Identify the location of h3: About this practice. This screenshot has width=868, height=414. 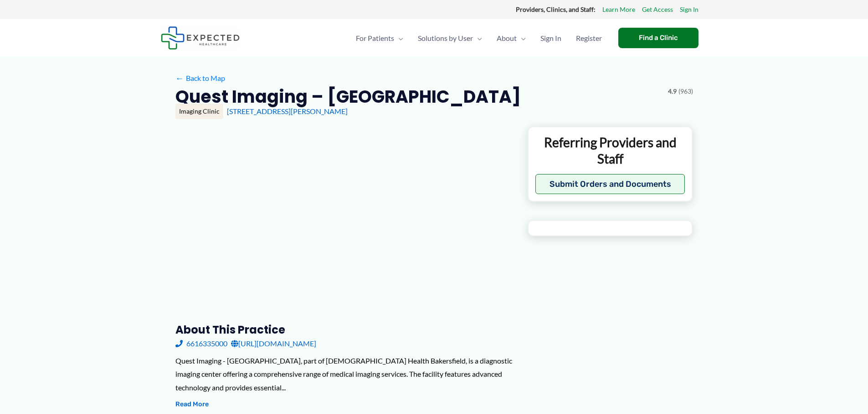
(344, 330).